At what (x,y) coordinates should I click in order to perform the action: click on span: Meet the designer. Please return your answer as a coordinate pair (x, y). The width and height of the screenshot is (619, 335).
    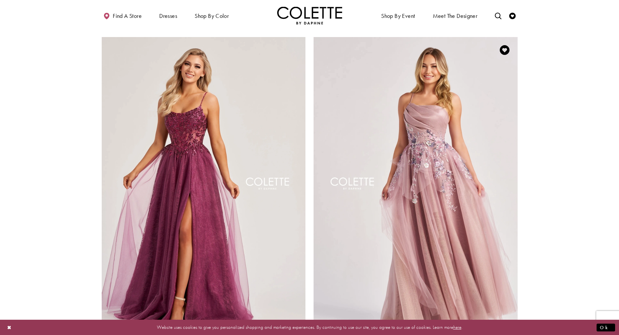
    Looking at the image, I should click on (455, 16).